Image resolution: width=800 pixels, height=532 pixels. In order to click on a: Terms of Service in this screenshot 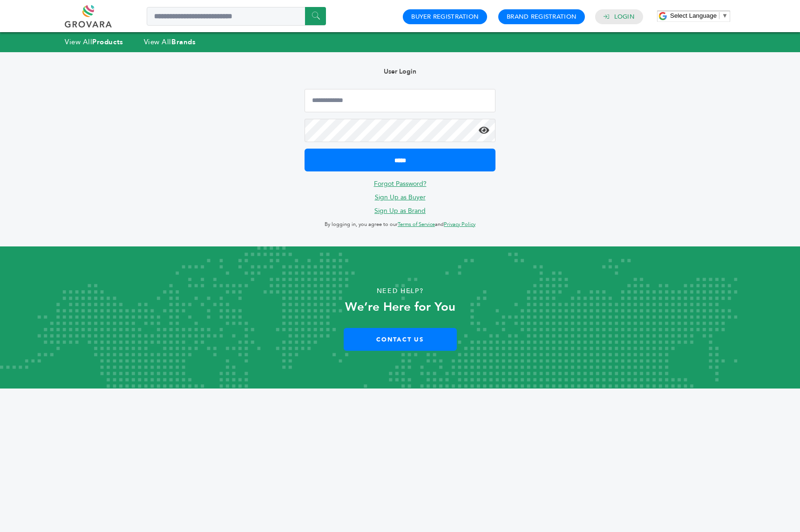, I will do `click(416, 224)`.